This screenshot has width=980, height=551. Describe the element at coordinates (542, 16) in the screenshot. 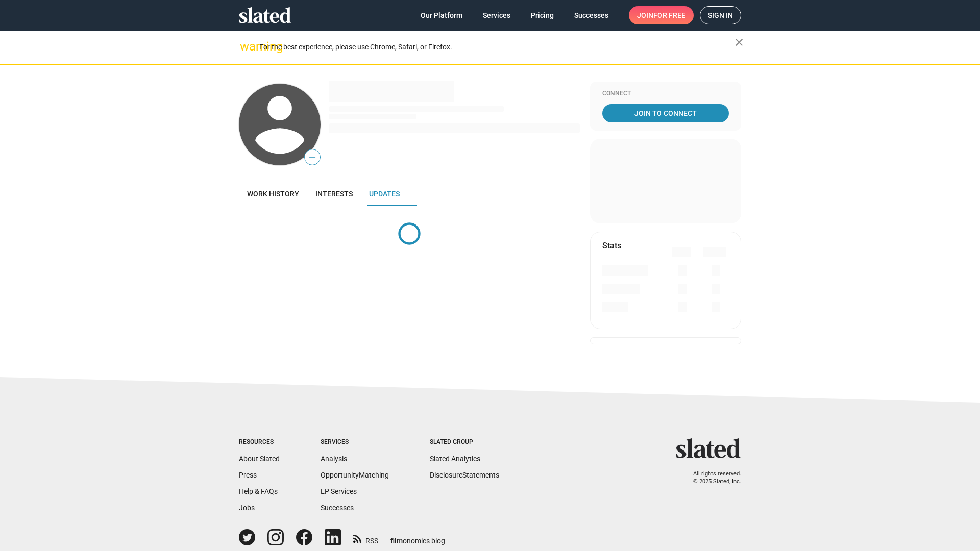

I see `span: Pricing` at that location.